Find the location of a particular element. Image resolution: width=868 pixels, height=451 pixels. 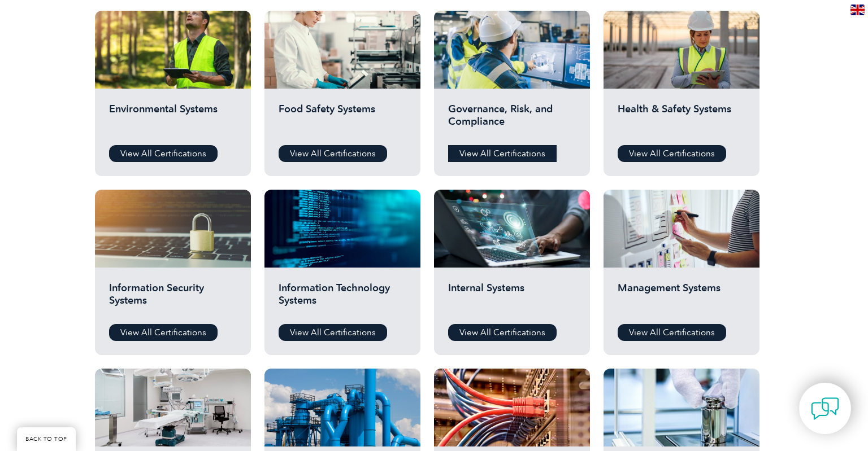

h2: Information Technology Systems is located at coordinates (342, 299).